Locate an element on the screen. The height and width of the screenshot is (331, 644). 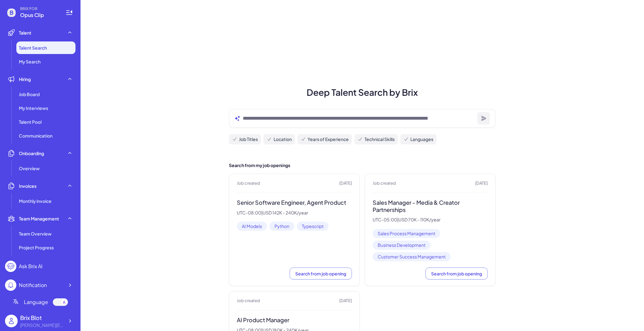
span: Hiring is located at coordinates (25, 79).